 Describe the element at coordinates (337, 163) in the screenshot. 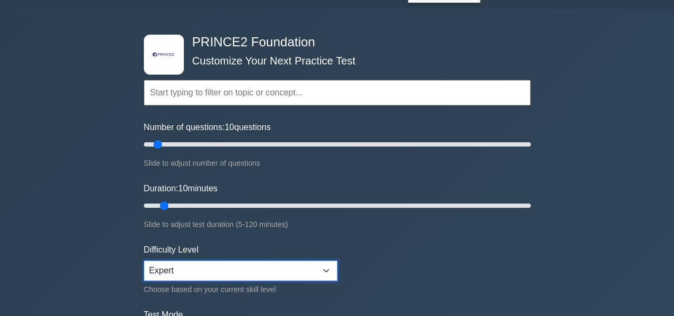

I see `div: Slide to adjust number of questions` at that location.